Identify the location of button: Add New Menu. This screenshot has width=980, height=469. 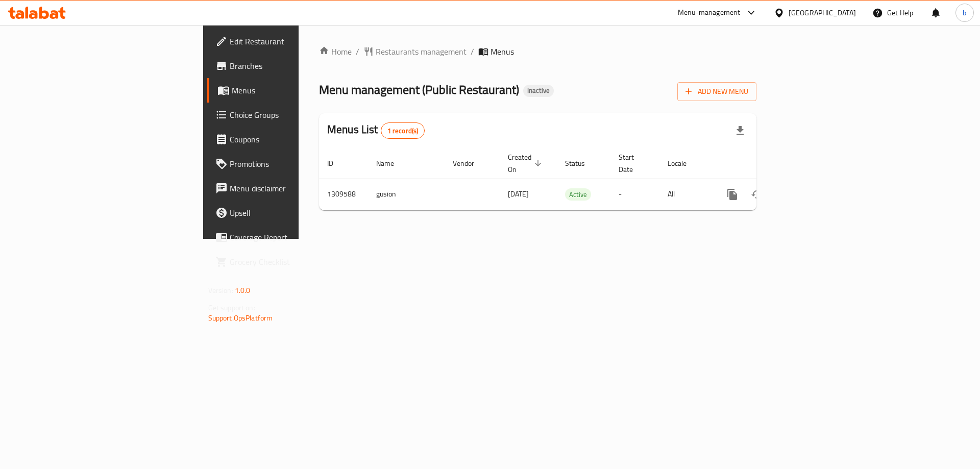
(717, 91).